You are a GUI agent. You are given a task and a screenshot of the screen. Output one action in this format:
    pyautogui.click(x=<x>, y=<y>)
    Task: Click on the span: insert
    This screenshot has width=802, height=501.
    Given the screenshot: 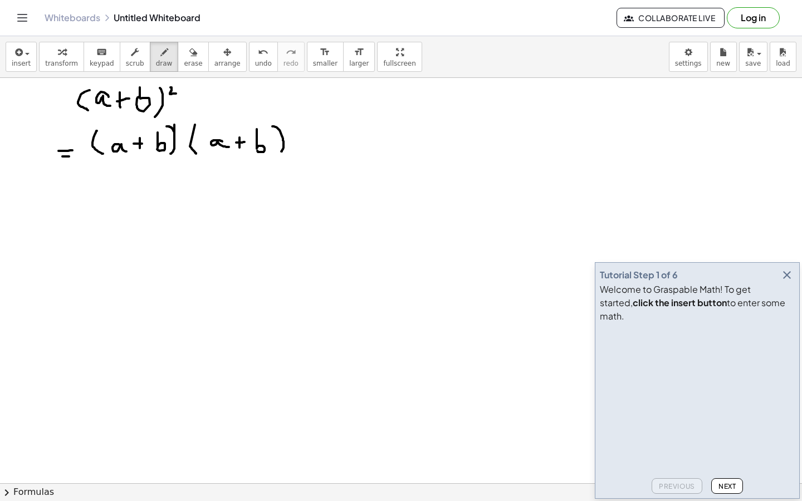 What is the action you would take?
    pyautogui.click(x=21, y=63)
    